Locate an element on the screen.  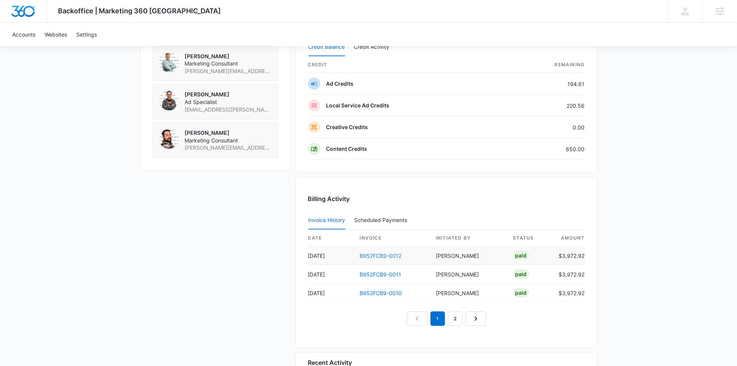
a: B952FCB9-0010 is located at coordinates (381, 293).